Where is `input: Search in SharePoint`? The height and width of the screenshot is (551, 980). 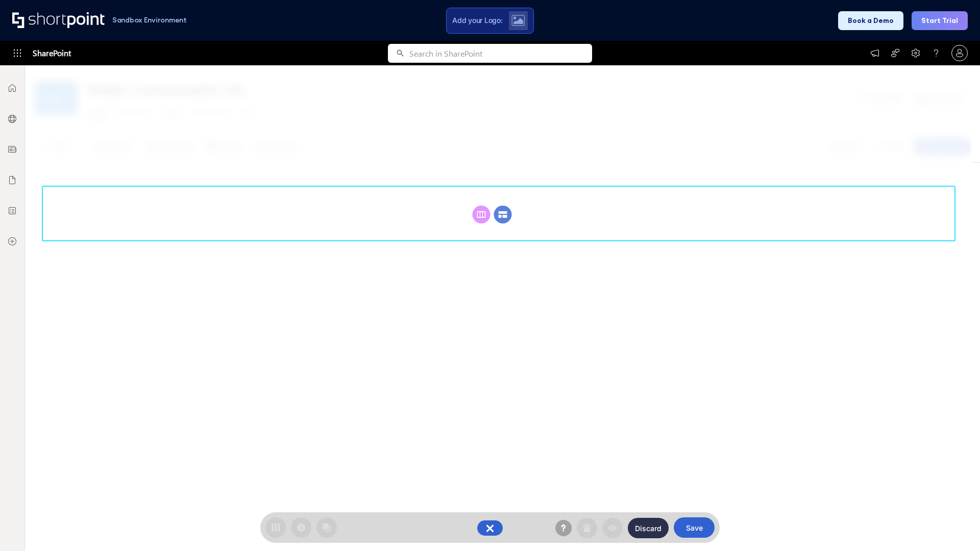
input: Search in SharePoint is located at coordinates (501, 53).